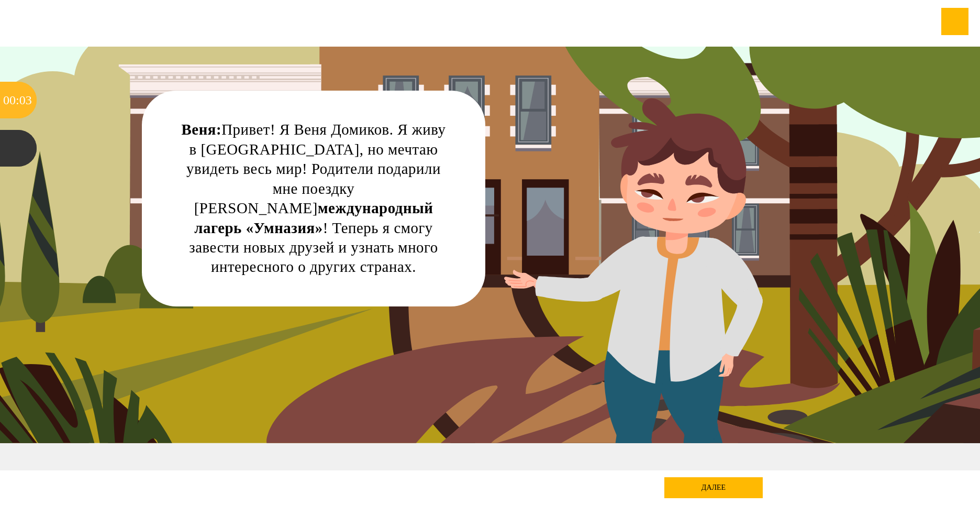 Image resolution: width=980 pixels, height=505 pixels. I want to click on div: далее, so click(714, 488).